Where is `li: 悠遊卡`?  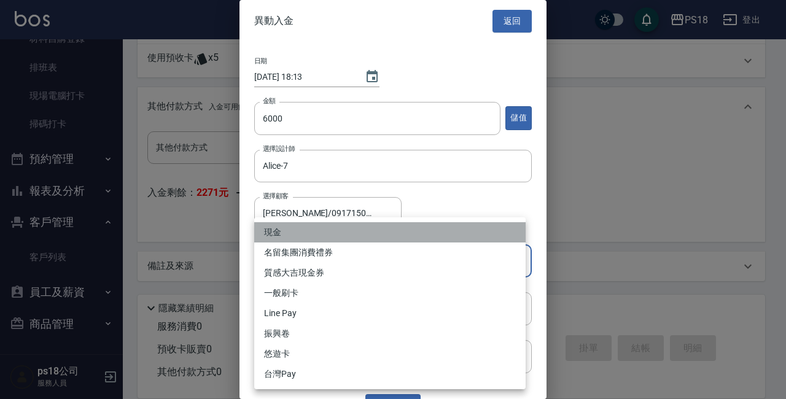
li: 悠遊卡 is located at coordinates (390, 354).